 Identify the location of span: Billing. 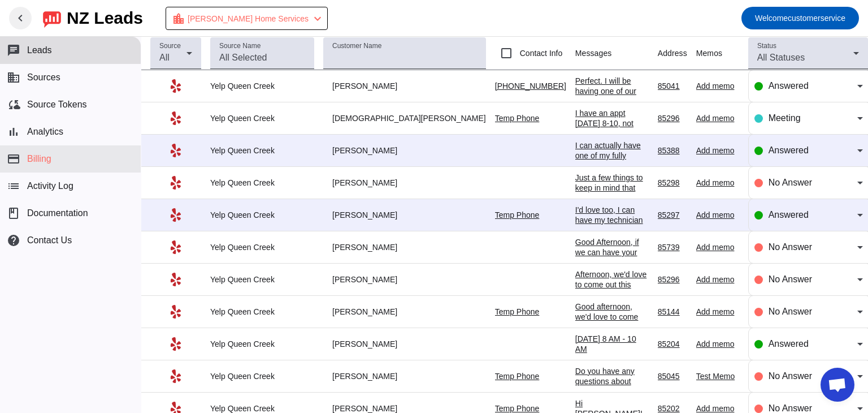
(39, 159).